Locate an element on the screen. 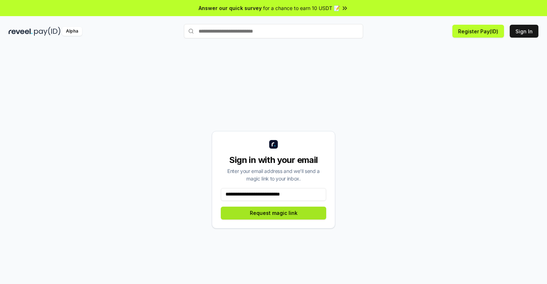  span: for a chance to earn 10 USDT 📝 is located at coordinates (301, 8).